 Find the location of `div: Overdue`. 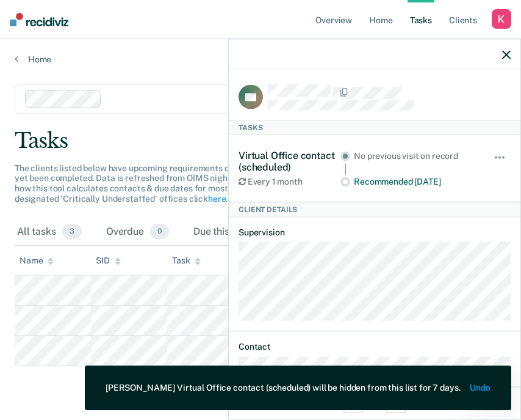

div: Overdue is located at coordinates (138, 232).